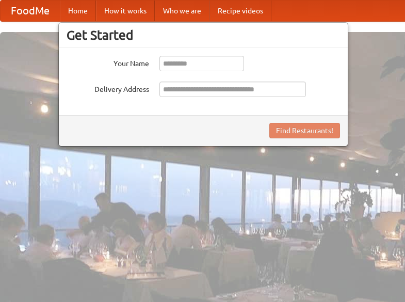 The image size is (405, 302). I want to click on h3: Get Started, so click(203, 35).